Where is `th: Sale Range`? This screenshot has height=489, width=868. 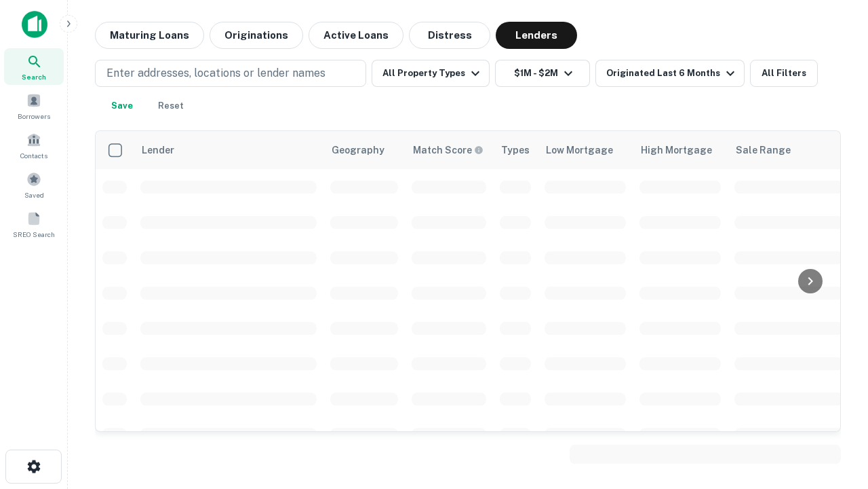 th: Sale Range is located at coordinates (789, 150).